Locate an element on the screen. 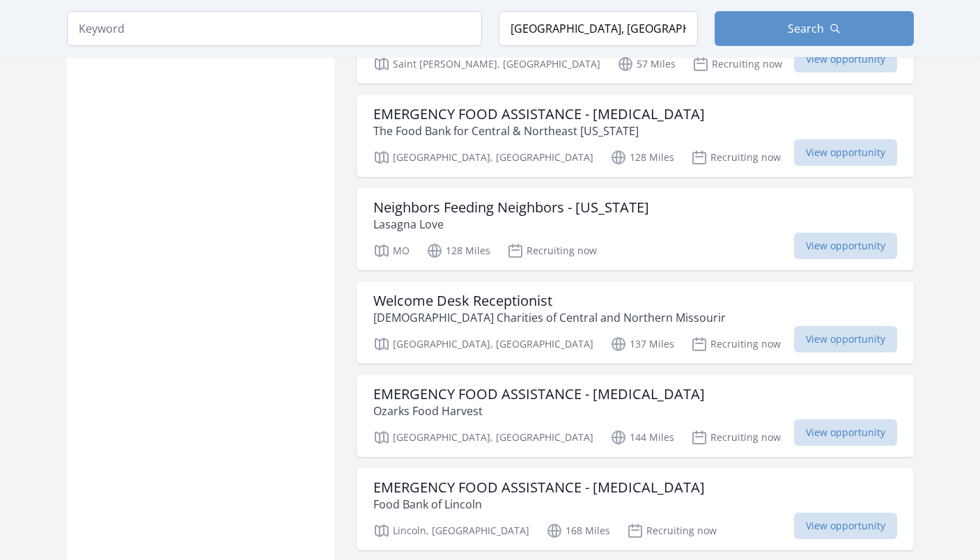 The height and width of the screenshot is (560, 980). p: Food Bank of Lincoln is located at coordinates (539, 504).